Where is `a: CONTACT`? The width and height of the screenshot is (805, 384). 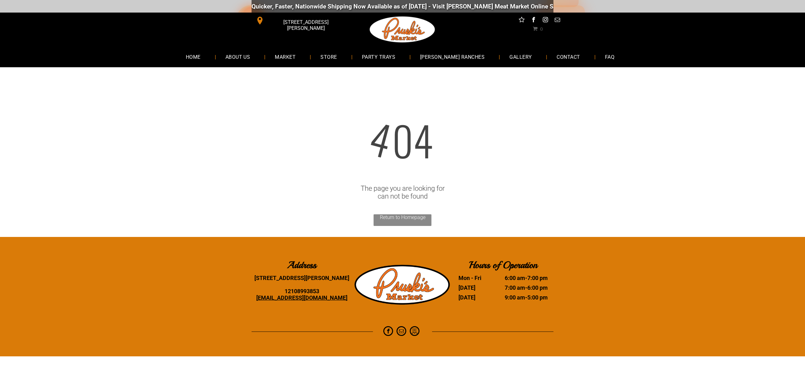
a: CONTACT is located at coordinates (569, 57).